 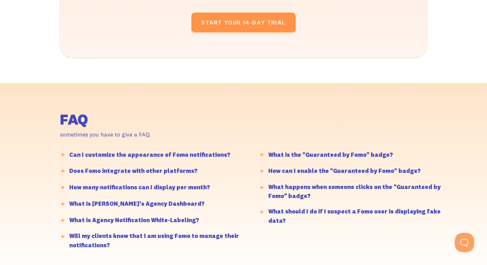 I want to click on a: START YOUR 14-DAY TRIAL, so click(x=244, y=23).